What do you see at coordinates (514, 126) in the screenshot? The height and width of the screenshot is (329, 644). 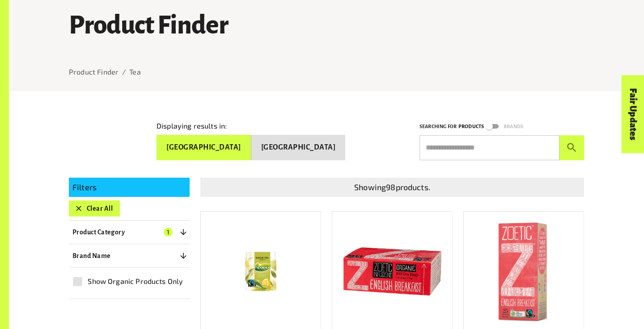 I see `p: Brands` at bounding box center [514, 126].